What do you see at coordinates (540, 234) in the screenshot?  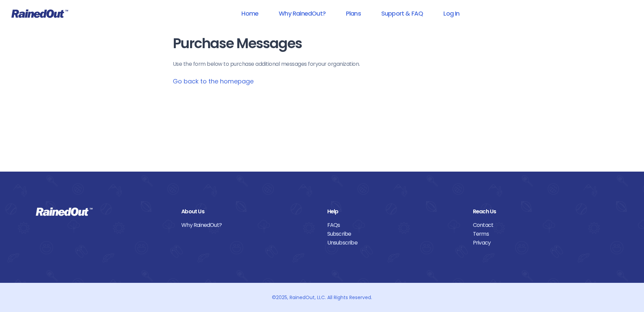 I see `a: Terms` at bounding box center [540, 234].